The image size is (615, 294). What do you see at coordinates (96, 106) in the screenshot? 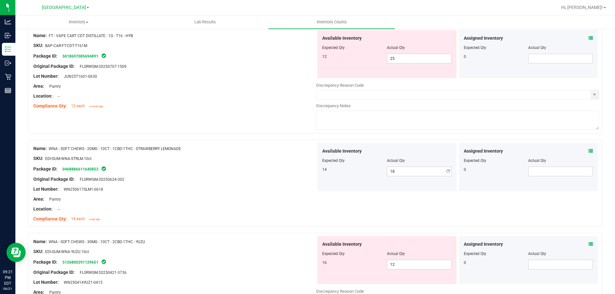
I see `span: a month ago` at bounding box center [96, 106].